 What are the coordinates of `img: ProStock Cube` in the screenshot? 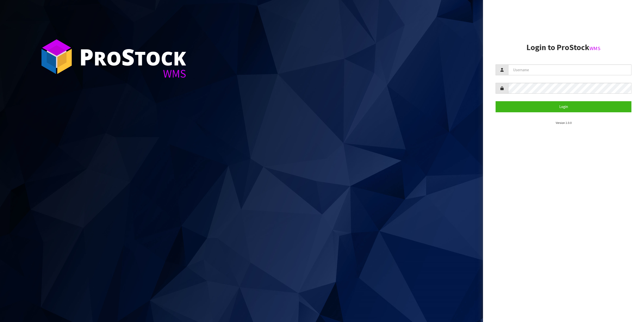 It's located at (57, 57).